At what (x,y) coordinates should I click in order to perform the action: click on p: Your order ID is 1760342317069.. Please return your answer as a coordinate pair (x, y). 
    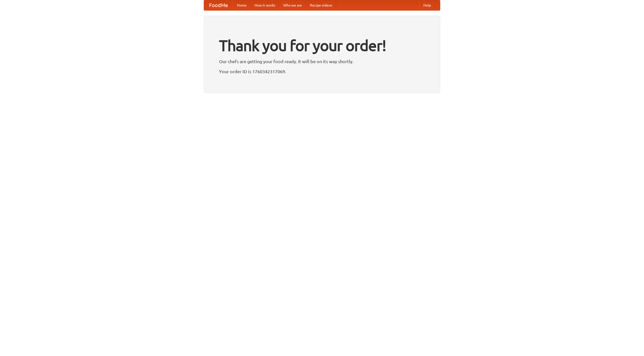
    Looking at the image, I should click on (322, 71).